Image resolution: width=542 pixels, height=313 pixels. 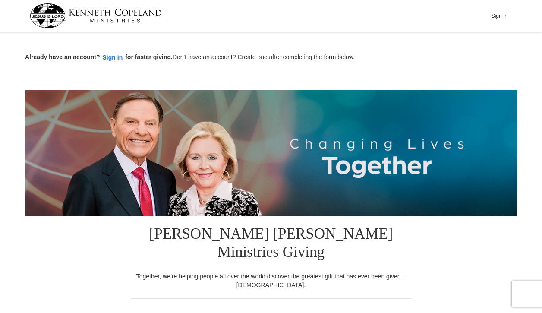 What do you see at coordinates (271, 57) in the screenshot?
I see `p: Don't have an account? Create one after completing the form below.` at bounding box center [271, 57].